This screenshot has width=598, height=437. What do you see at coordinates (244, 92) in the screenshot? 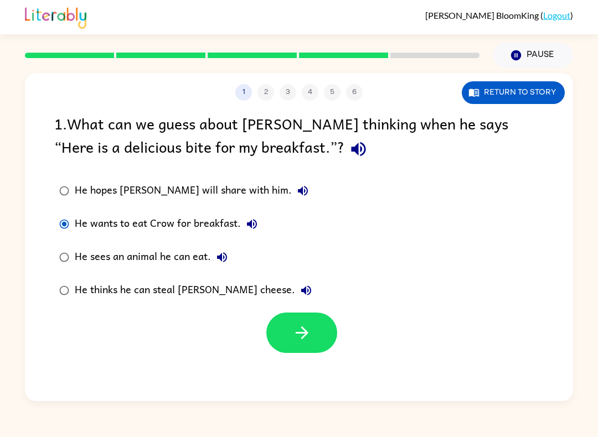
I see `button: 1` at bounding box center [244, 92].